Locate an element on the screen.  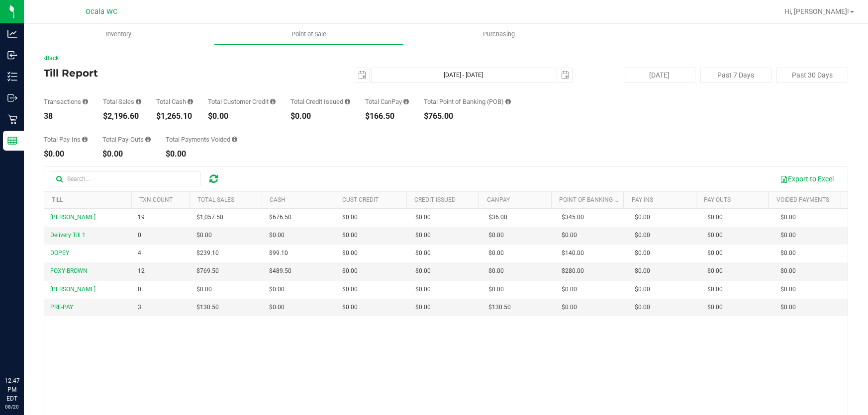
div: Total Credit Issued is located at coordinates (320, 102).